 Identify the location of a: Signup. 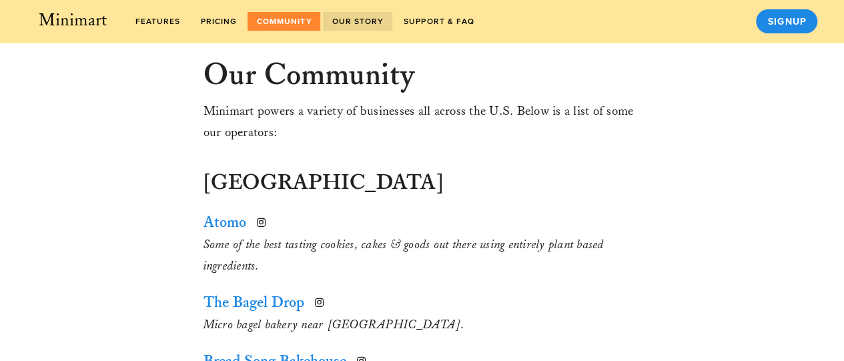
(787, 21).